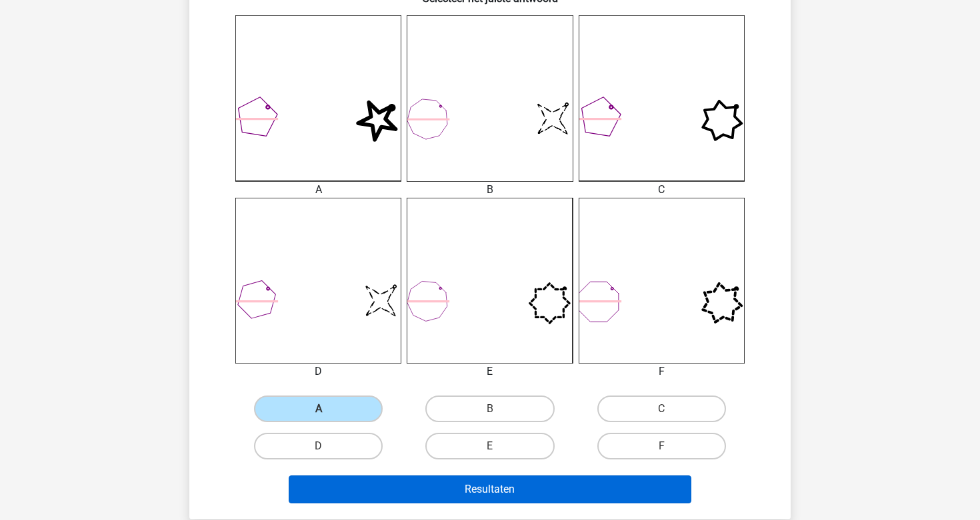  Describe the element at coordinates (661, 371) in the screenshot. I see `div: F` at that location.